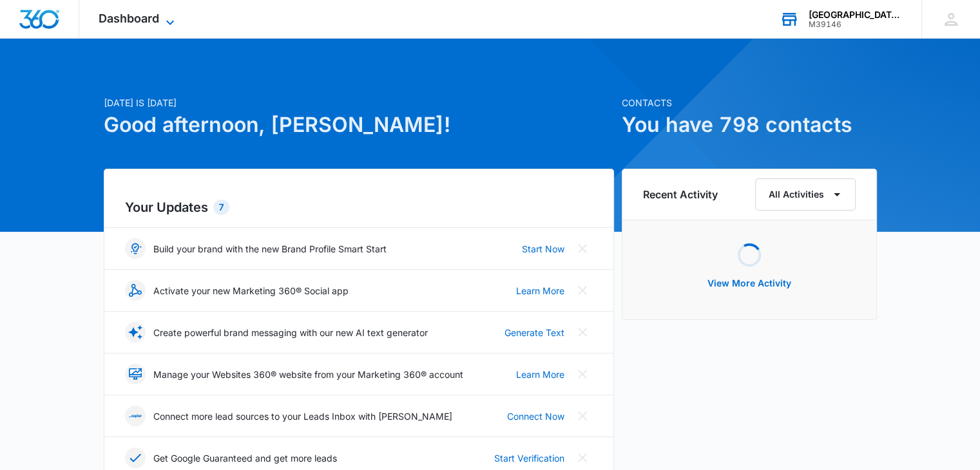  What do you see at coordinates (308, 374) in the screenshot?
I see `p: Manage your Websites 360® website from your Marketing 360® account` at bounding box center [308, 374].